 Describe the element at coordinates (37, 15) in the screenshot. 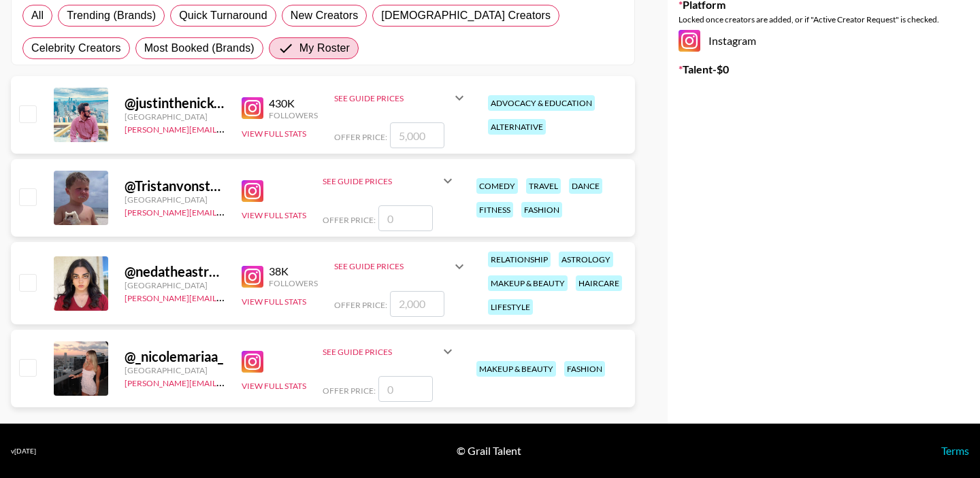

I see `span: All` at that location.